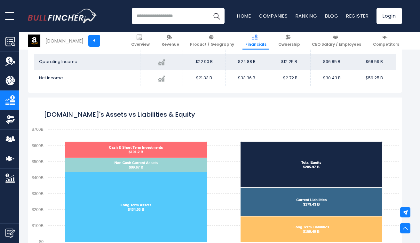  Describe the element at coordinates (37, 194) in the screenshot. I see `text: $300B` at that location.